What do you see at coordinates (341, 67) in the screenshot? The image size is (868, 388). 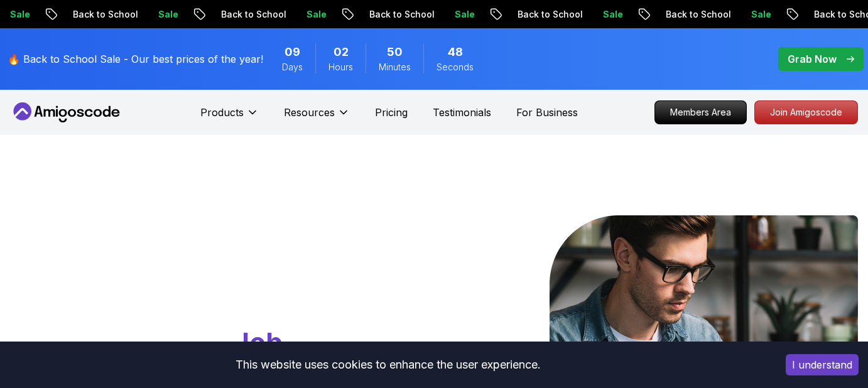 I see `span: Hours` at bounding box center [341, 67].